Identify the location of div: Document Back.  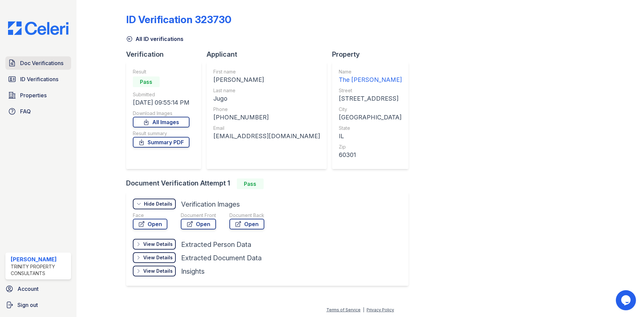
(247, 216).